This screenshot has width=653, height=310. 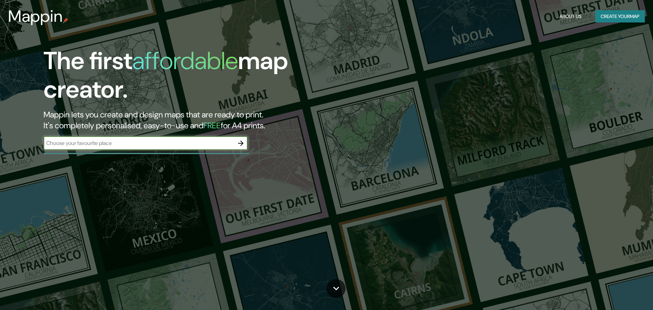 I want to click on input: Choose your favourite place, so click(x=139, y=143).